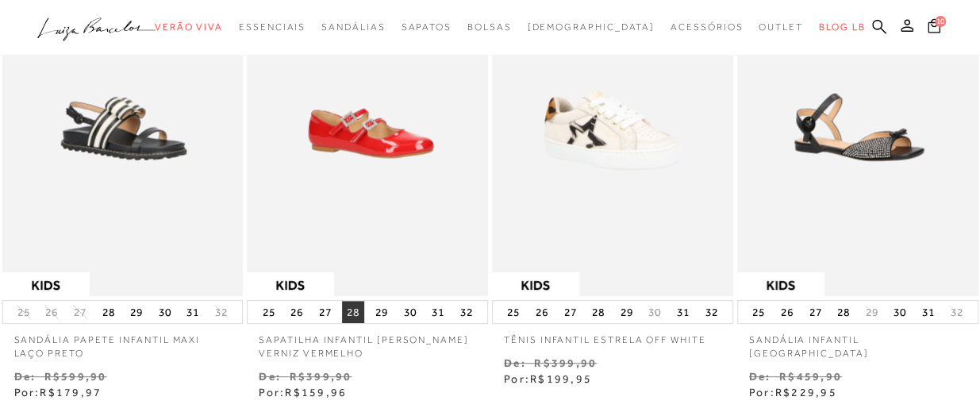  What do you see at coordinates (706, 27) in the screenshot?
I see `span: Acessórios` at bounding box center [706, 27].